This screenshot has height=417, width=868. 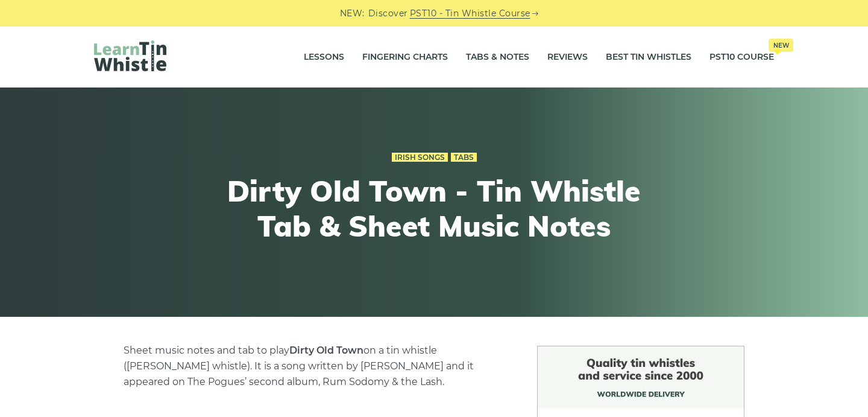 I want to click on span: New, so click(x=781, y=45).